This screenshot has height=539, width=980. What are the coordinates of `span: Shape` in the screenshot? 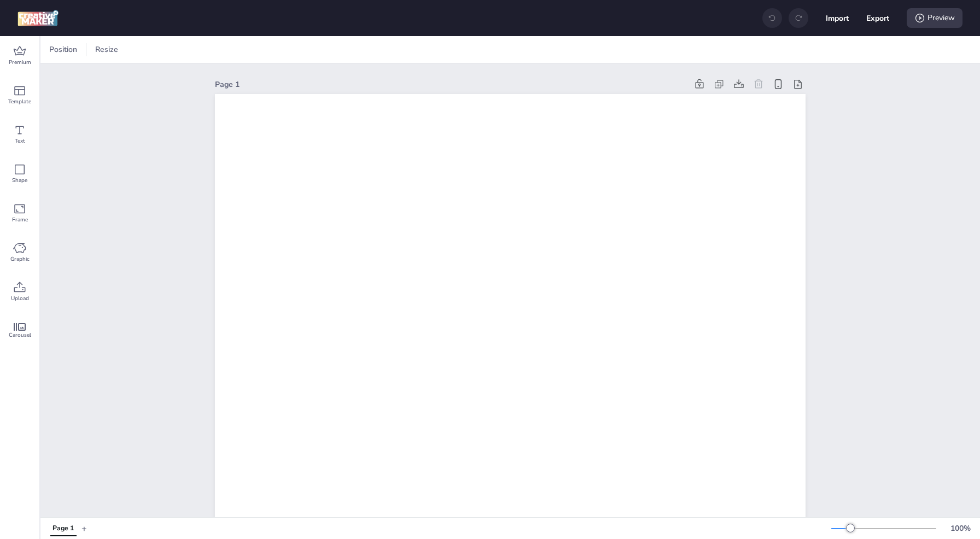 It's located at (20, 180).